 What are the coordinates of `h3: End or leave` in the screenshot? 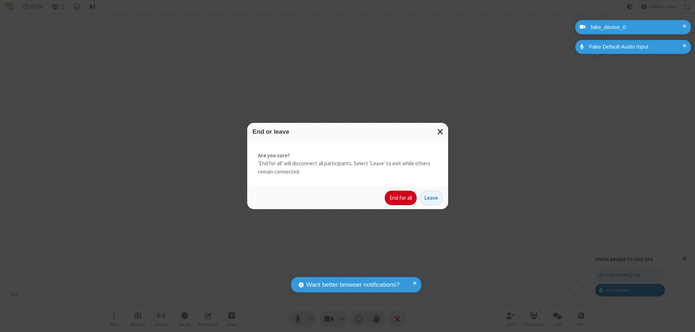 It's located at (348, 131).